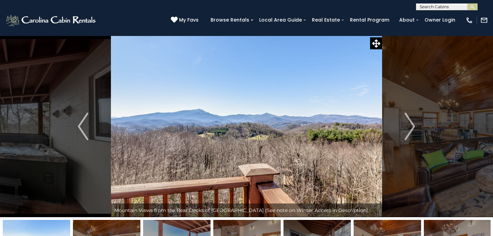  I want to click on img: phone-regular-white.png, so click(470, 20).